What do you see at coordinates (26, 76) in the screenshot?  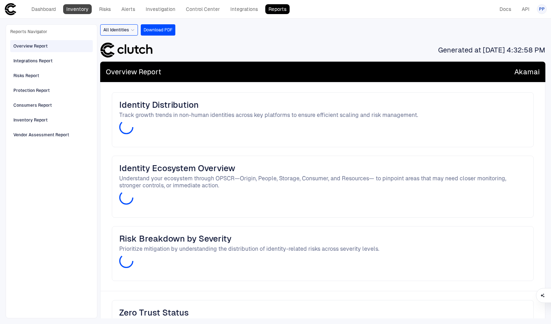 I see `div: Risks Report` at bounding box center [26, 76].